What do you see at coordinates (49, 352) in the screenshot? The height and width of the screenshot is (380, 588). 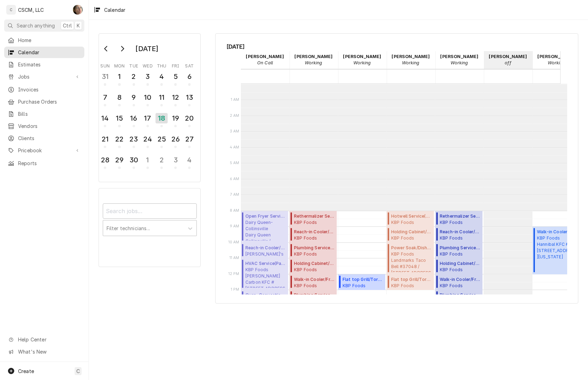 I see `span: What's New` at bounding box center [49, 352].